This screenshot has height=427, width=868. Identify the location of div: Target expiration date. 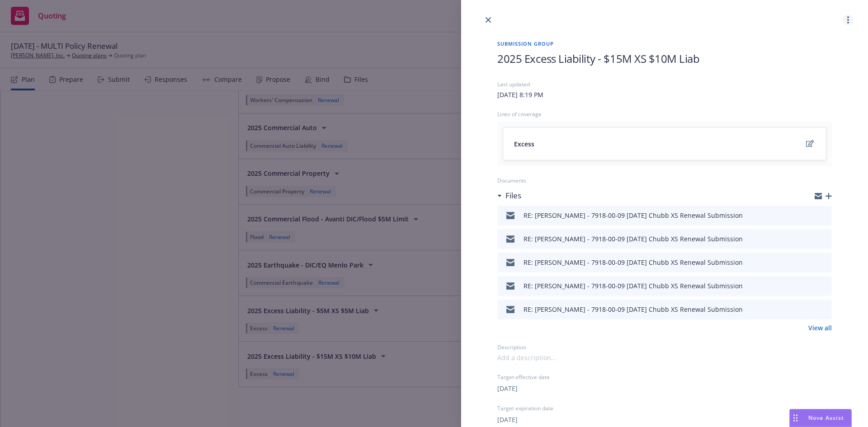
(665, 408).